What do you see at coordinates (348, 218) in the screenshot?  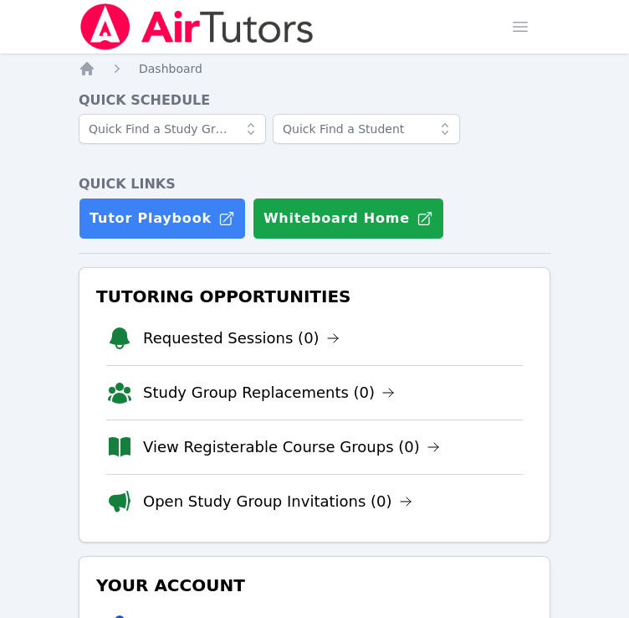 I see `button: Whiteboard Home` at bounding box center [348, 218].